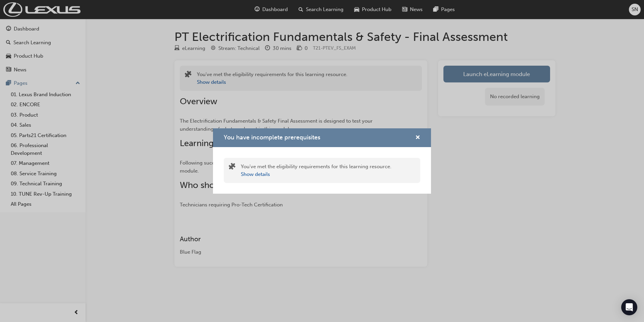 The image size is (644, 322). I want to click on span: You have incomplete prerequisites, so click(272, 137).